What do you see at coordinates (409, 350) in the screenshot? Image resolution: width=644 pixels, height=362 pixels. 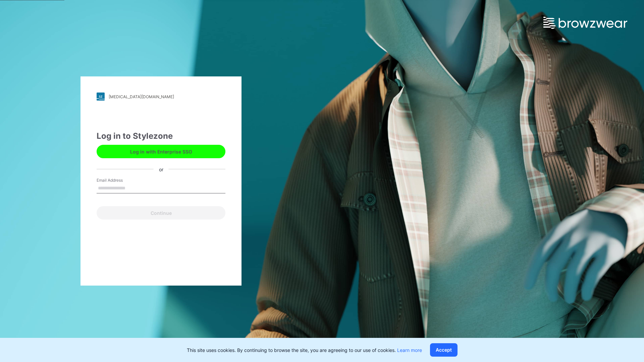 I see `a: Learn more` at bounding box center [409, 350].